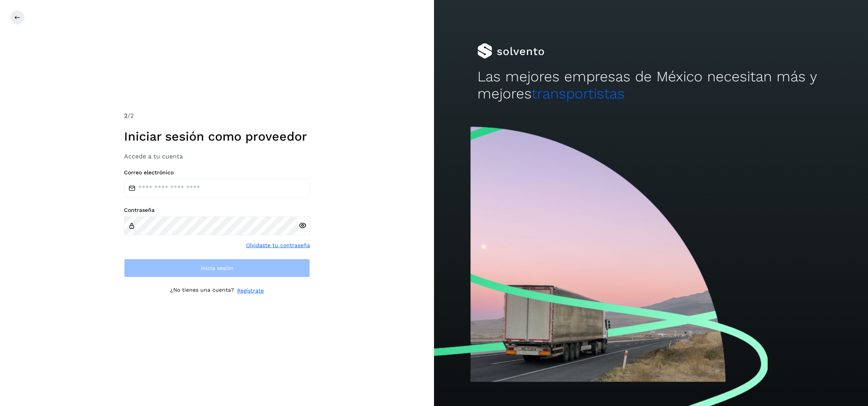  What do you see at coordinates (578, 93) in the screenshot?
I see `span: transportistas` at bounding box center [578, 93].